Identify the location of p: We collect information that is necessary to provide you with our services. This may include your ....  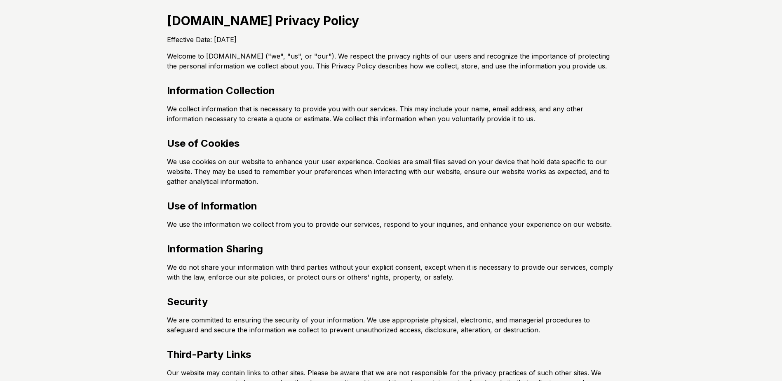
(391, 114).